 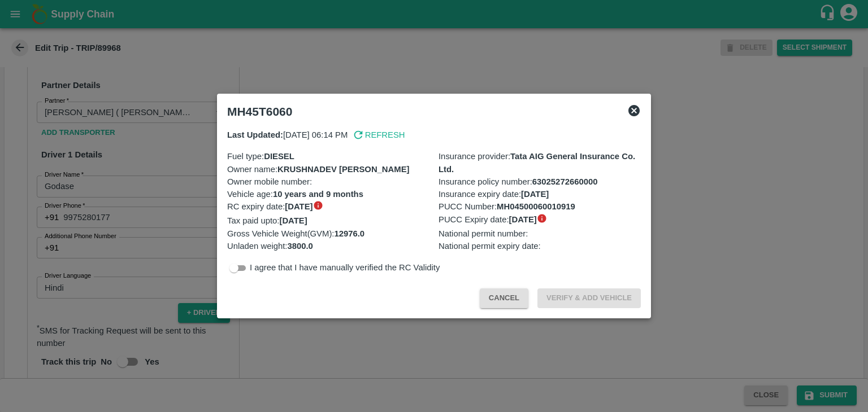 What do you see at coordinates (565, 182) in the screenshot?
I see `b: 63025272660000` at bounding box center [565, 182].